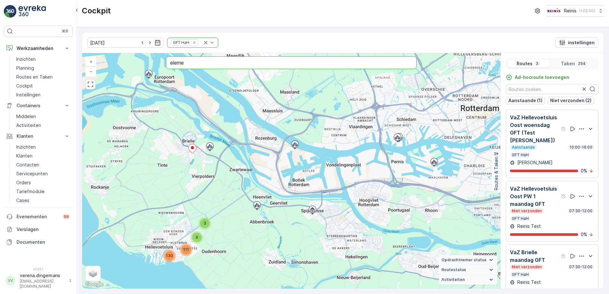 This screenshot has width=609, height=294. What do you see at coordinates (93, 274) in the screenshot?
I see `a: Layers` at bounding box center [93, 274].